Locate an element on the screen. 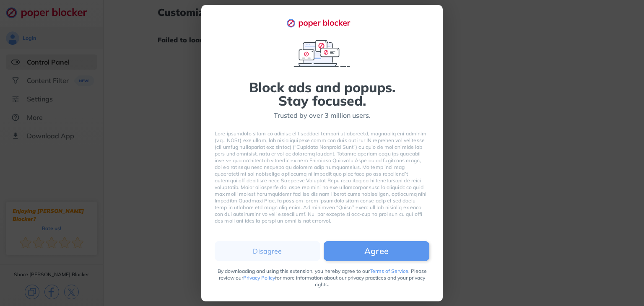  button: Agree is located at coordinates (376, 251).